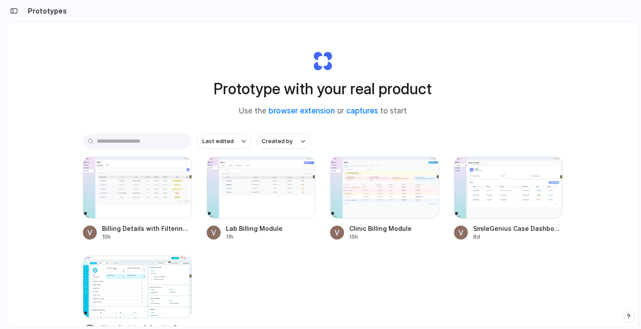 The image size is (641, 329). Describe the element at coordinates (509, 198) in the screenshot. I see `a: SmileGenius Case DashboardSmileGenius Case Dashboard6d` at that location.